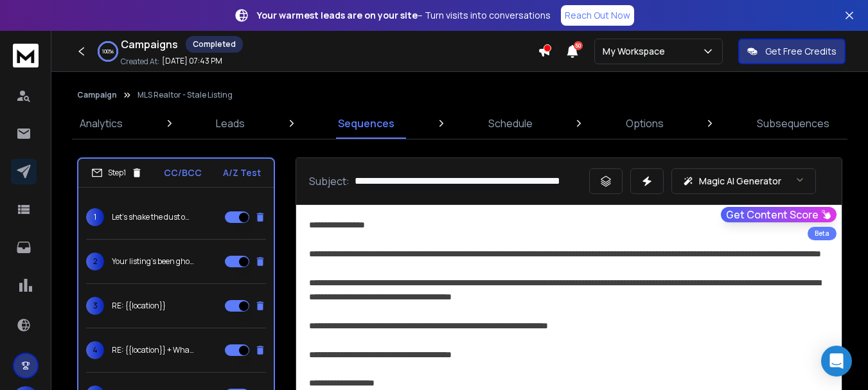 The image size is (868, 390). Describe the element at coordinates (183, 173) in the screenshot. I see `p: CC/BCC` at that location.